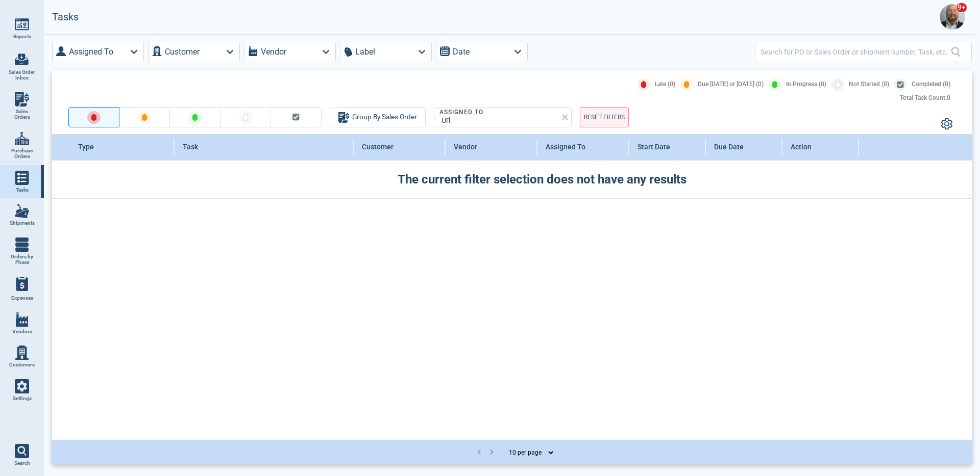 Image resolution: width=980 pixels, height=476 pixels. What do you see at coordinates (800, 147) in the screenshot?
I see `span: Action` at bounding box center [800, 147].